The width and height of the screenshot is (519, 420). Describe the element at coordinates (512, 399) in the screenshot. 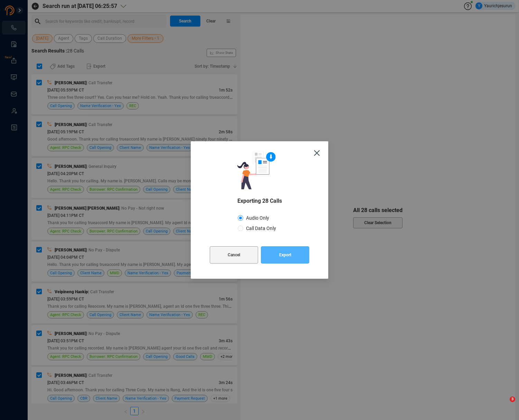

I see `span: 3` at that location.